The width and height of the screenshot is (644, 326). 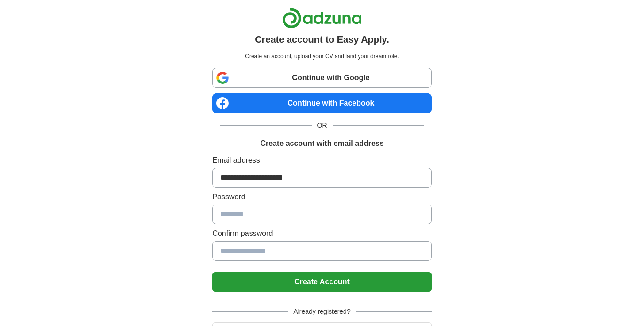 What do you see at coordinates (321, 103) in the screenshot?
I see `a: Continue with Facebook` at bounding box center [321, 103].